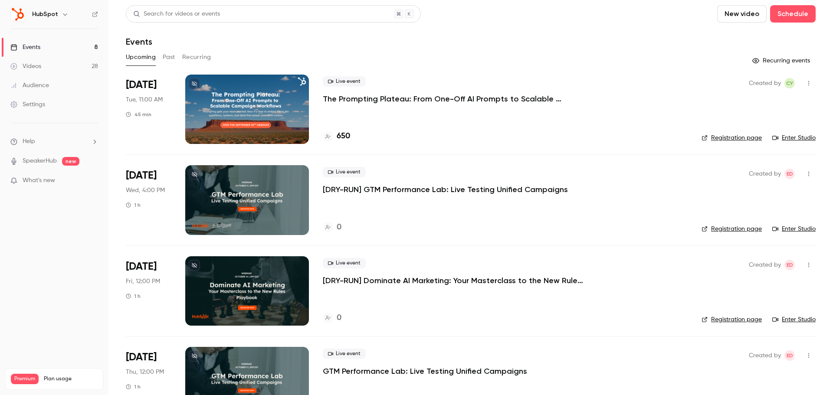  I want to click on span: new, so click(71, 161).